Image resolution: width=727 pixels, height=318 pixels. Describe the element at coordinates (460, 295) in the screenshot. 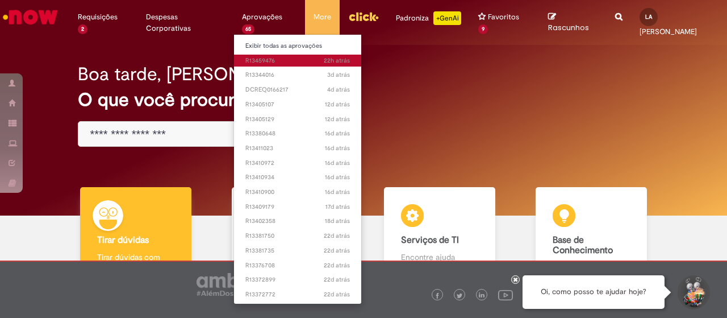

I see `img: logo_footer_twitter.png` at that location.